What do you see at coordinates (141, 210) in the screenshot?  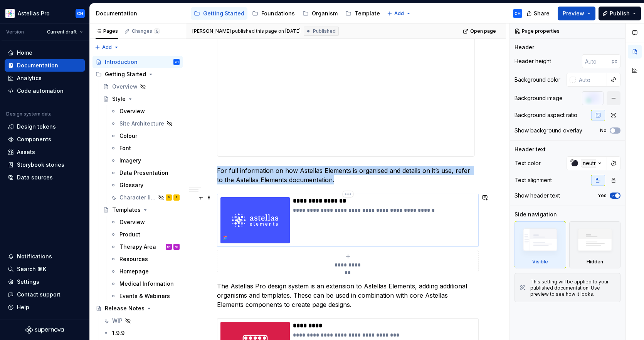 I see `a: Templates` at bounding box center [141, 210].